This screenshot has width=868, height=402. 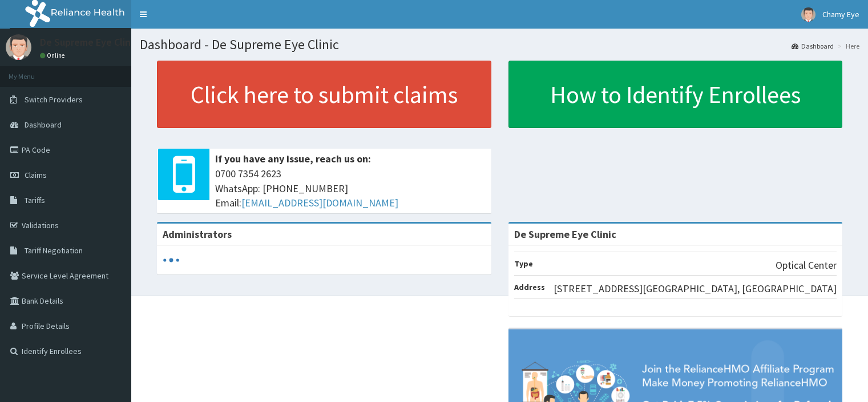 What do you see at coordinates (565, 234) in the screenshot?
I see `strong: De Supreme Eye Clinic` at bounding box center [565, 234].